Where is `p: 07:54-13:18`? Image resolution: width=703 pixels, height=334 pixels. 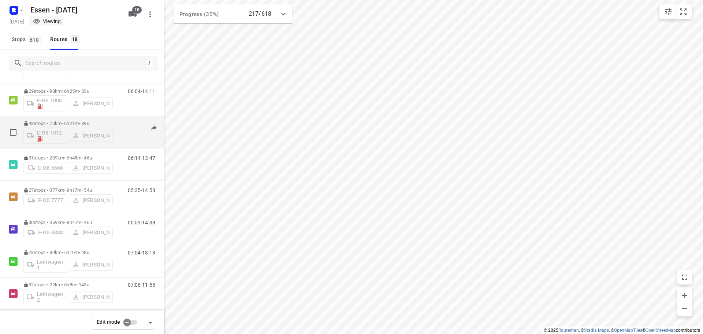
p: 07:54-13:18 is located at coordinates (141, 252).